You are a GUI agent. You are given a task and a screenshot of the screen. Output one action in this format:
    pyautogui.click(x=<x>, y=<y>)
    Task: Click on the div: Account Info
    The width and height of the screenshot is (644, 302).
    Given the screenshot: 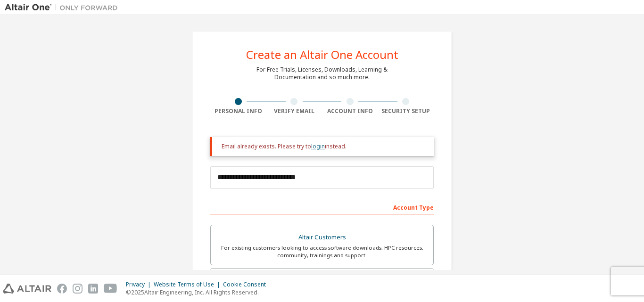 What is the action you would take?
    pyautogui.click(x=350, y=111)
    